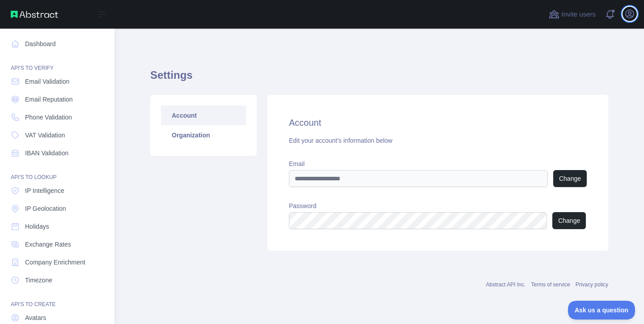  I want to click on label: Password, so click(438, 206).